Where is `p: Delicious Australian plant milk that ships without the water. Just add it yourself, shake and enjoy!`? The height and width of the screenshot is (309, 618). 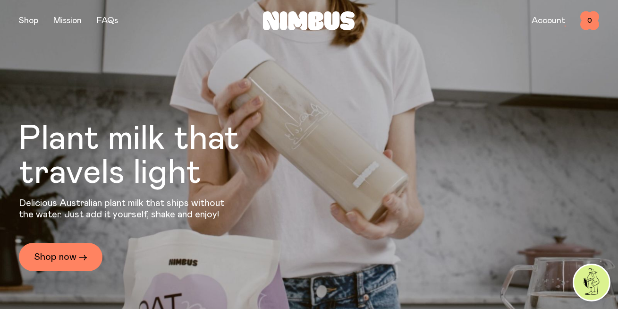
p: Delicious Australian plant milk that ships without the water. Just add it yourself, shake and enjoy! is located at coordinates (125, 209).